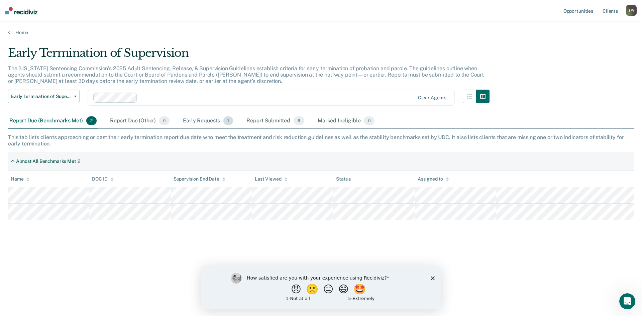  Describe the element at coordinates (79, 161) in the screenshot. I see `div: 2` at that location.